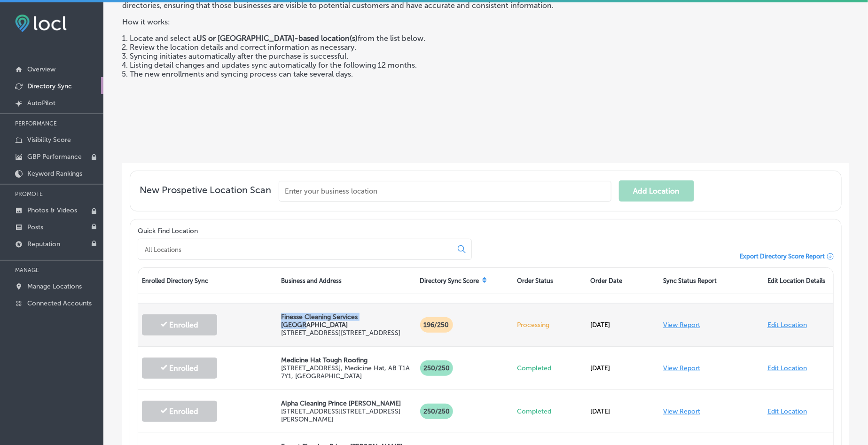 The height and width of the screenshot is (445, 868). I want to click on p: Medicine Hat Tough Roofing, so click(347, 360).